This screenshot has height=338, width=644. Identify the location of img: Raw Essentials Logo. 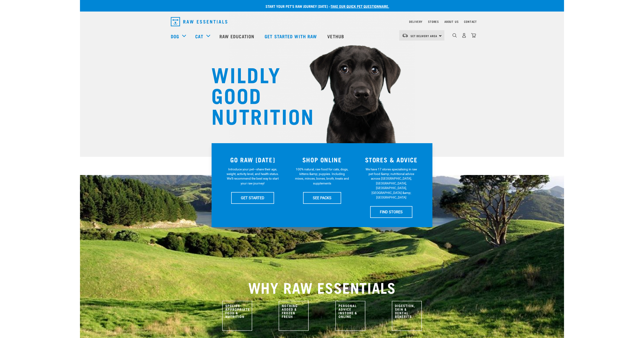
(199, 22).